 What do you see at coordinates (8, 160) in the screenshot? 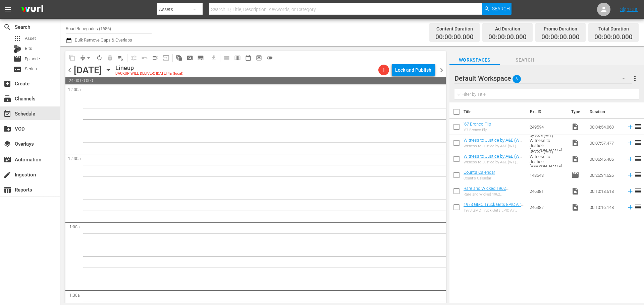
I see `span: Automation` at bounding box center [8, 160].